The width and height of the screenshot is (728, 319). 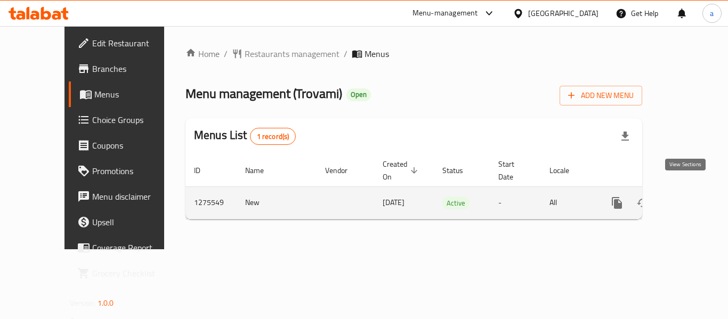 I want to click on a: Edit Restaurant, so click(x=127, y=43).